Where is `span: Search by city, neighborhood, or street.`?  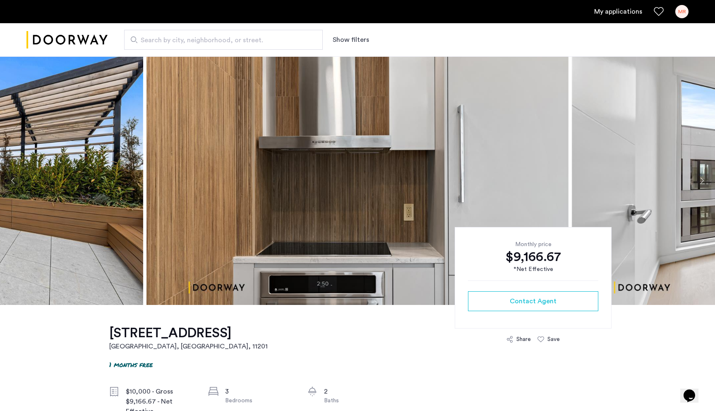 span: Search by city, neighborhood, or street. is located at coordinates (220, 40).